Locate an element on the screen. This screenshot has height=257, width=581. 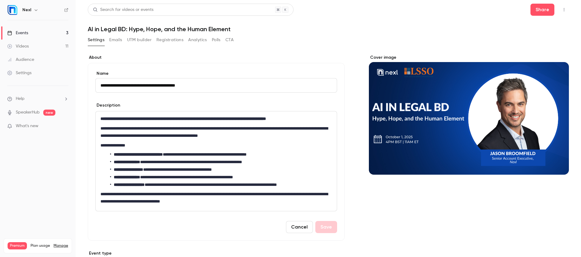
span: Help is located at coordinates (20, 99).